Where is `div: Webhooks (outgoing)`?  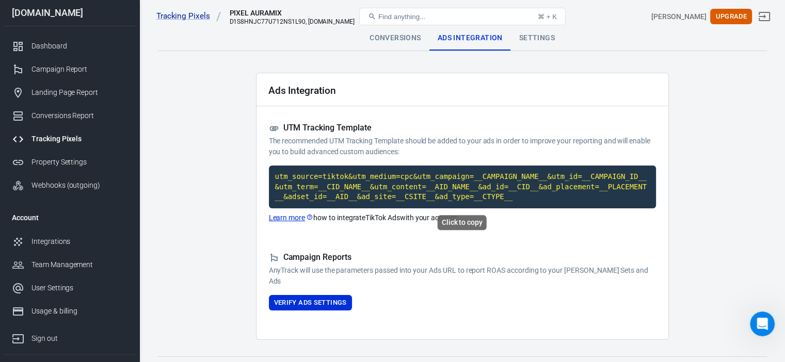 div: Webhooks (outgoing) is located at coordinates (80, 185).